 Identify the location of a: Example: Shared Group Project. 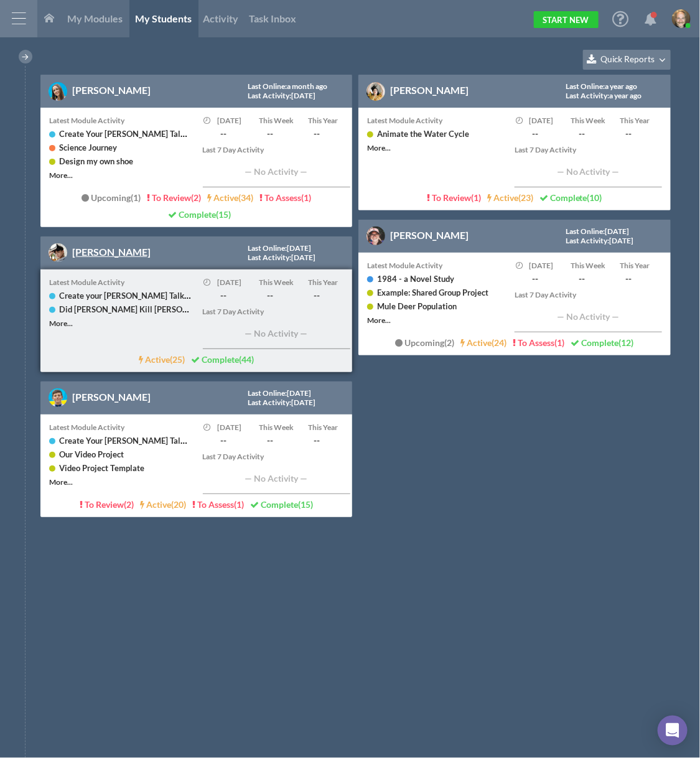
(433, 292).